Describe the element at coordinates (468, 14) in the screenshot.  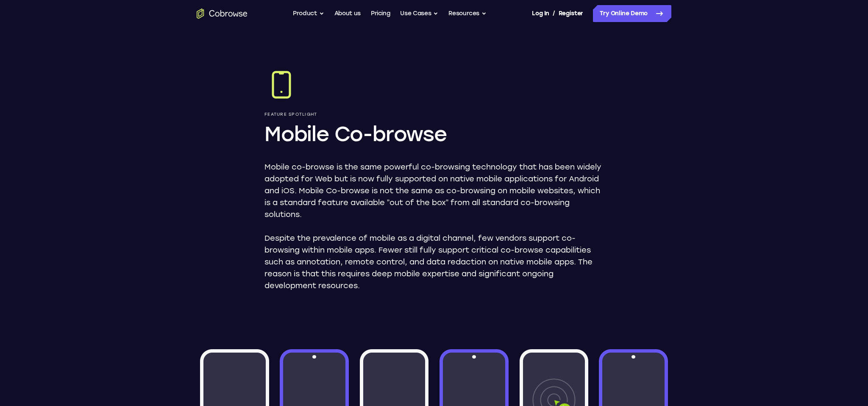
I see `button: Resources` at that location.